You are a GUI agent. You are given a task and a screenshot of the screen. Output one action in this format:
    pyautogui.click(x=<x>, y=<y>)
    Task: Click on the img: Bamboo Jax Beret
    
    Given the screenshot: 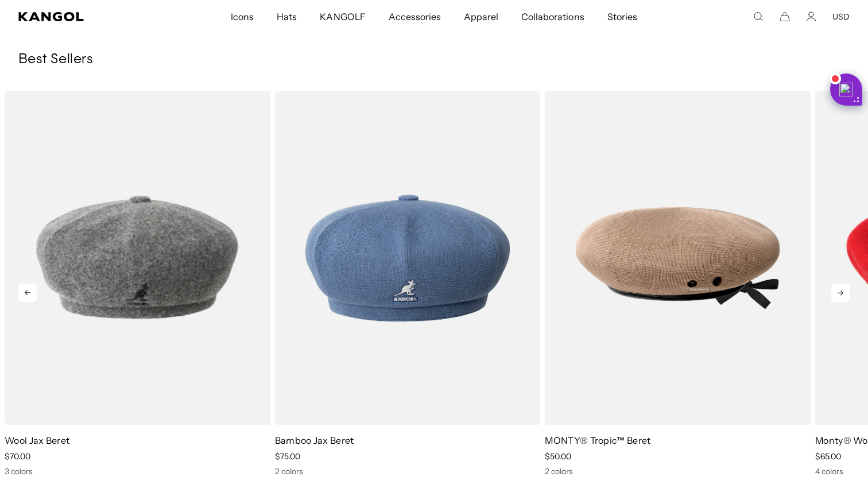 What is the action you would take?
    pyautogui.click(x=408, y=258)
    